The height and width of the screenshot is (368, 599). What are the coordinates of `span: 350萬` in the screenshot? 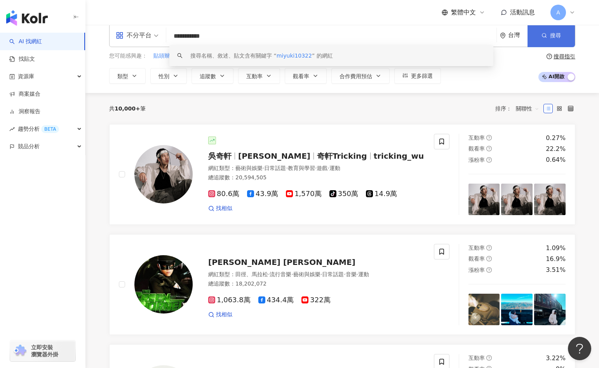 It's located at (344, 194).